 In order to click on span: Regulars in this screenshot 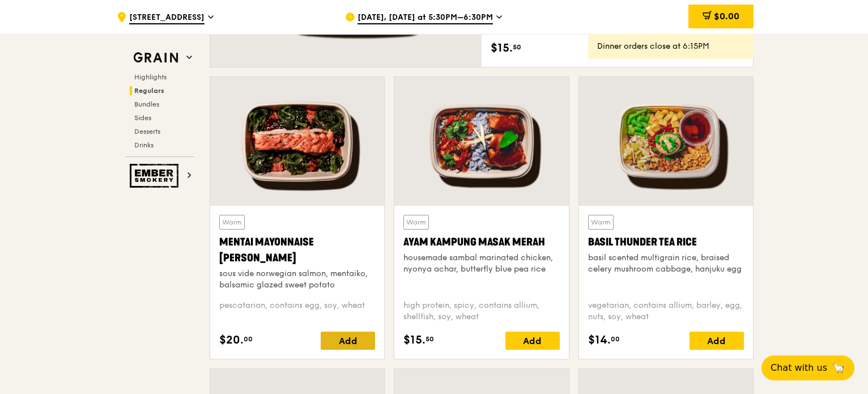, I will do `click(149, 91)`.